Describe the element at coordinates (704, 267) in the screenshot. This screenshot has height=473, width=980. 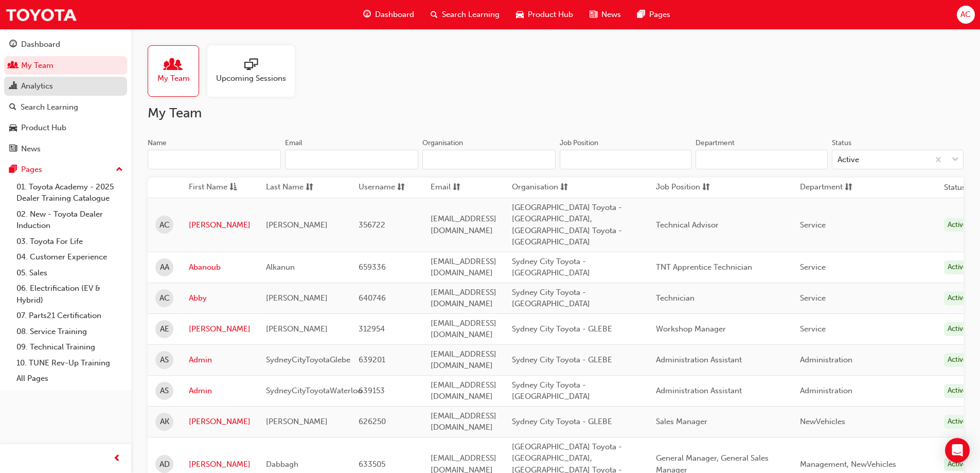
I see `span: TNT Apprentice Technician` at that location.